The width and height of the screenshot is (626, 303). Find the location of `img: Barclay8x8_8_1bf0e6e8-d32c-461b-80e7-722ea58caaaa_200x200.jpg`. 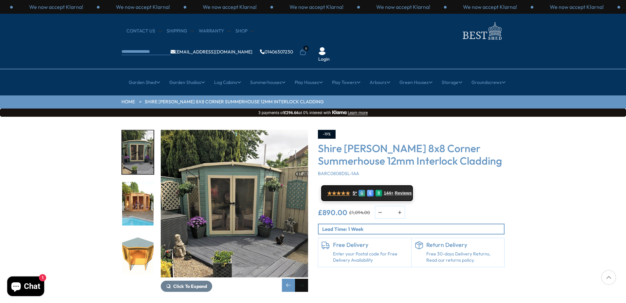

img: Barclay8x8_8_1bf0e6e8-d32c-461b-80e7-722ea58caaaa_200x200.jpg is located at coordinates (138, 152).